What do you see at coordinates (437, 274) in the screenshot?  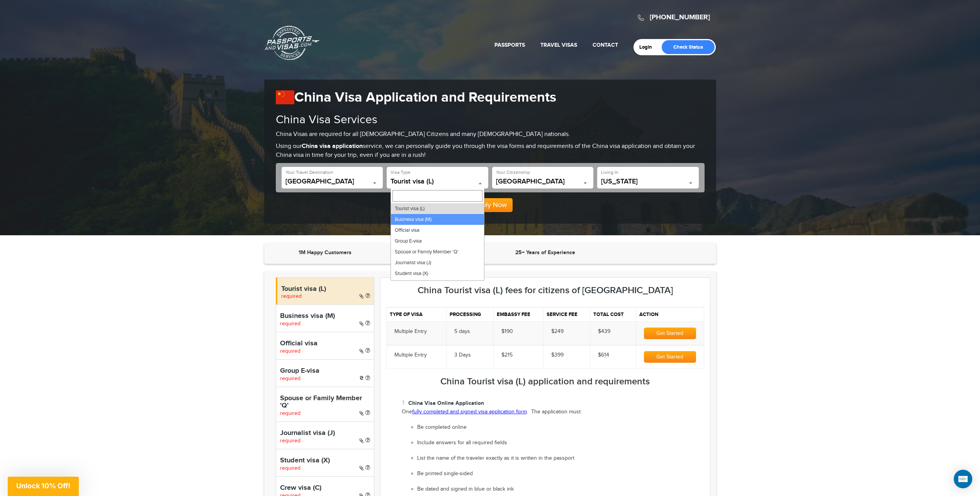 I see `li: Student visa (X)` at bounding box center [437, 274].